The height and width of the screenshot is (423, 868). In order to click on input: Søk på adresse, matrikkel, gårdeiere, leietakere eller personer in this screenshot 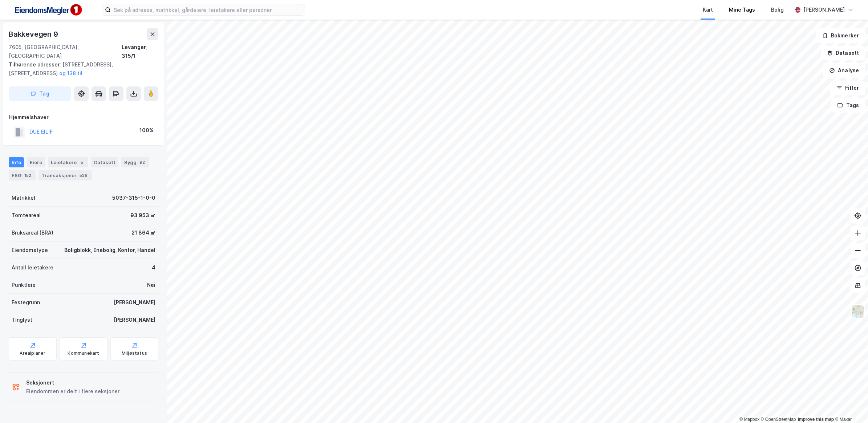, I will do `click(208, 9)`.